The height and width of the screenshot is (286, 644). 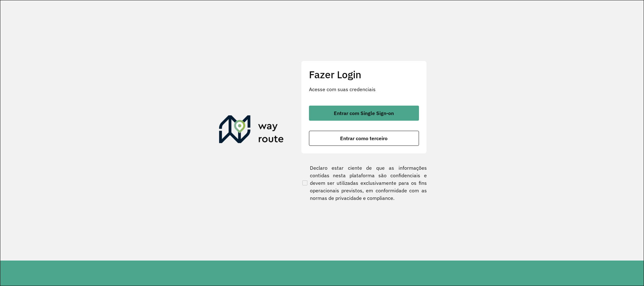 I want to click on span: Entrar como terceiro, so click(x=364, y=138).